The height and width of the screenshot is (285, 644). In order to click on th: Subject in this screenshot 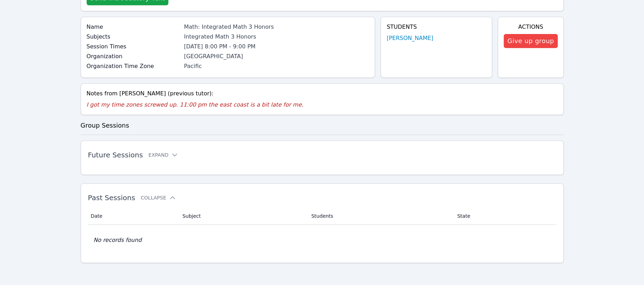, I will do `click(243, 216)`.